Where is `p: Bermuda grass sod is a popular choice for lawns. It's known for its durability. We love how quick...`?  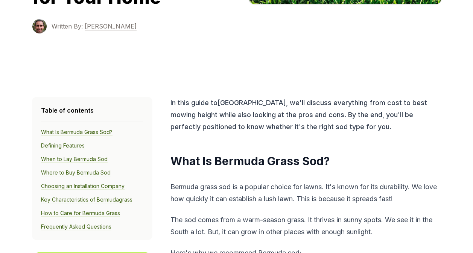 p: Bermuda grass sod is a popular choice for lawns. It's known for its durability. We love how quick... is located at coordinates (305, 193).